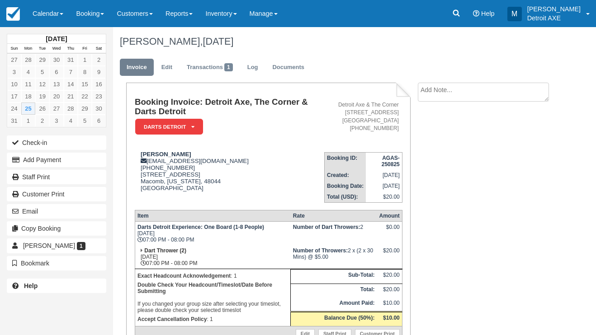 Image resolution: width=596 pixels, height=335 pixels. I want to click on a: 10, so click(14, 84).